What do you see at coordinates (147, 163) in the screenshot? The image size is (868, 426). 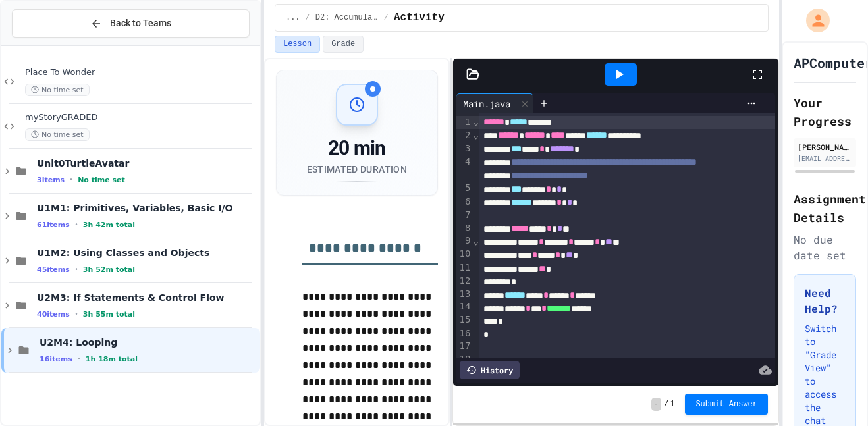 I see `span: Unit0TurtleAvatar` at bounding box center [147, 163].